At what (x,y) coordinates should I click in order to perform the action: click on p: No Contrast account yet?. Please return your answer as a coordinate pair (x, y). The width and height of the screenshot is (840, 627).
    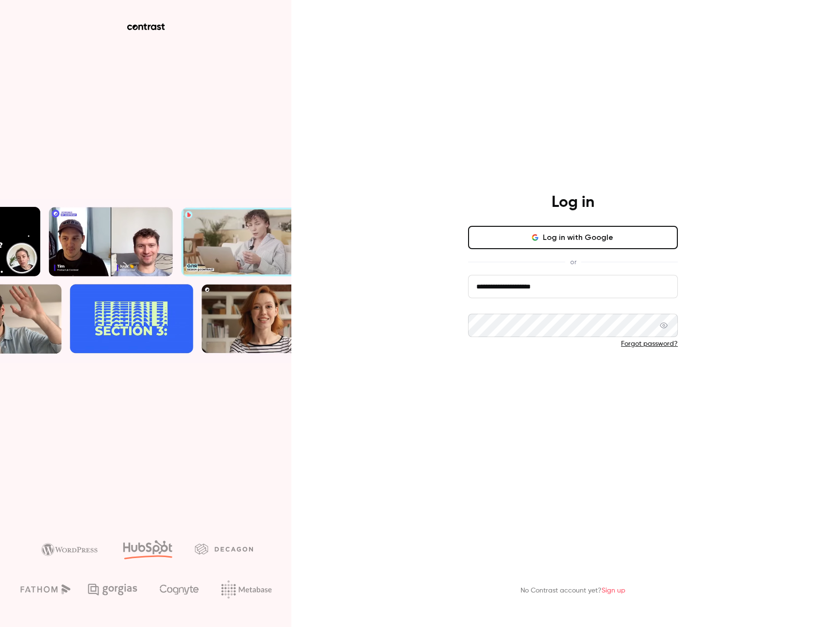
    Looking at the image, I should click on (573, 591).